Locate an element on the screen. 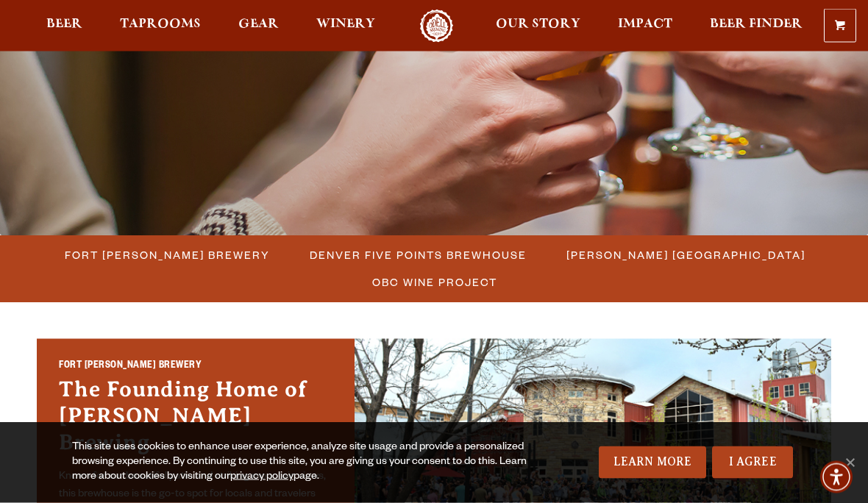 This screenshot has width=868, height=503. a: Learn More is located at coordinates (653, 463).